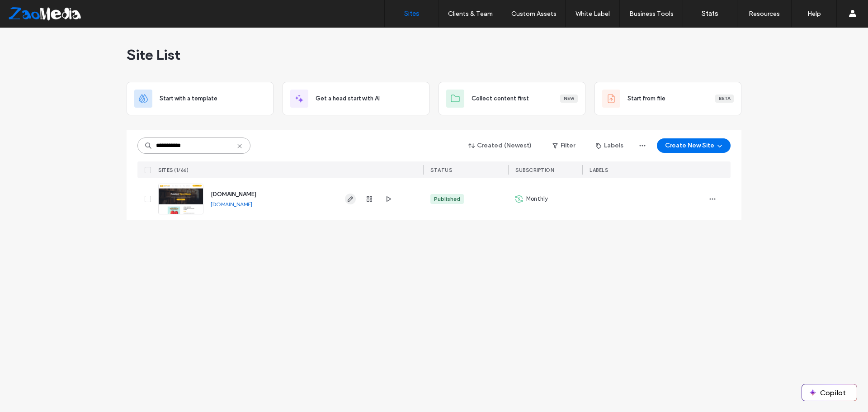 The height and width of the screenshot is (412, 868). I want to click on div: Beta, so click(724, 99).